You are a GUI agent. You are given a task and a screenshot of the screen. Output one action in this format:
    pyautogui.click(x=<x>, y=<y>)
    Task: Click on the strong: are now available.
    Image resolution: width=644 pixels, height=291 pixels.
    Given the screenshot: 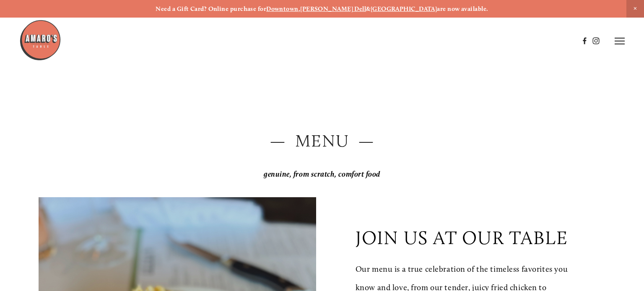 What is the action you would take?
    pyautogui.click(x=462, y=9)
    